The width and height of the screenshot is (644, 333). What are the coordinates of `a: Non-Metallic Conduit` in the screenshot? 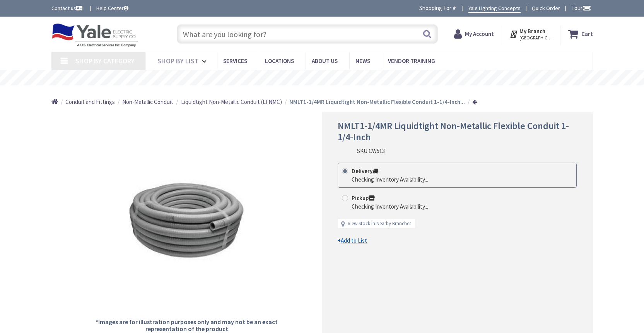 It's located at (148, 102).